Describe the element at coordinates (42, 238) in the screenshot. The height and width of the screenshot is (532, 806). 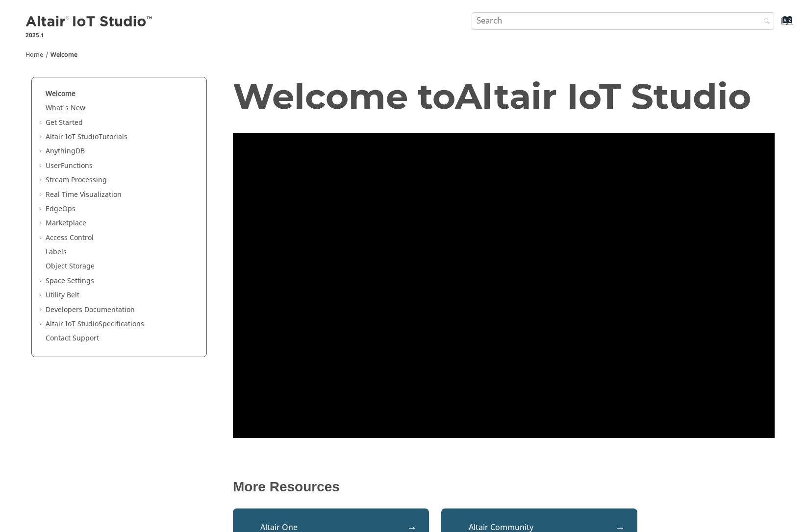
I see `span: Expand Access Control` at that location.